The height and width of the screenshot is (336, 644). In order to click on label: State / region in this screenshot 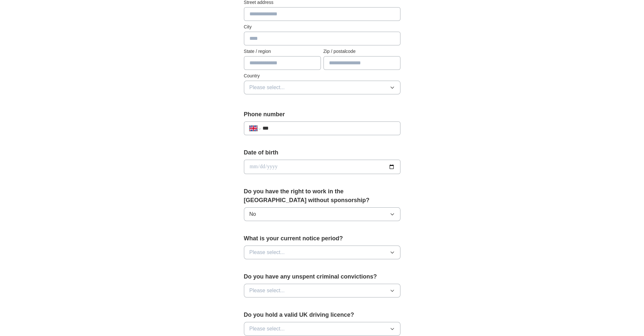, I will do `click(282, 51)`.